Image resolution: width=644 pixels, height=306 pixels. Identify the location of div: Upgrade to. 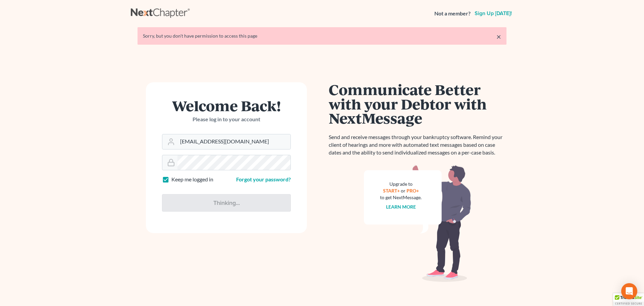
(401, 184).